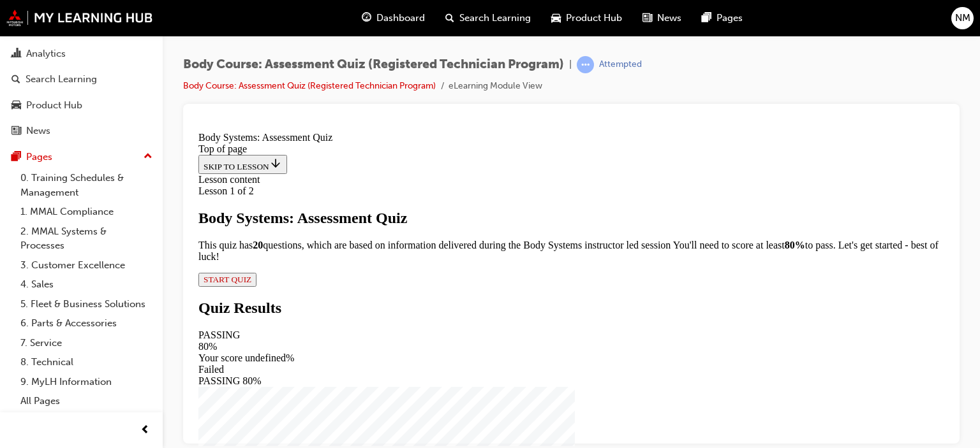  Describe the element at coordinates (61, 79) in the screenshot. I see `div: Search Learning` at that location.